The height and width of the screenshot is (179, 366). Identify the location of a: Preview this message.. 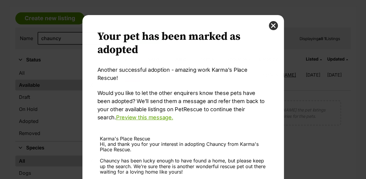
(145, 117).